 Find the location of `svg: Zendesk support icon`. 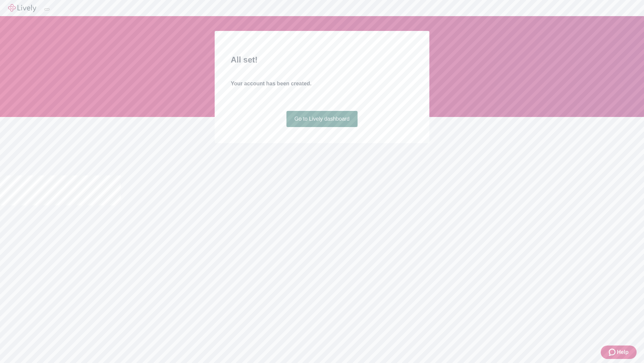

svg: Zendesk support icon is located at coordinates (613, 352).